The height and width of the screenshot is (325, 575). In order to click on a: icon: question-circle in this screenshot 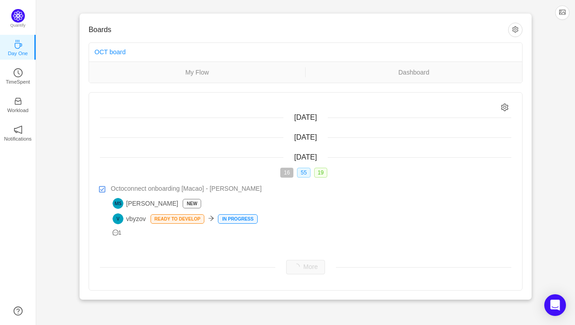, I will do `click(18, 311)`.